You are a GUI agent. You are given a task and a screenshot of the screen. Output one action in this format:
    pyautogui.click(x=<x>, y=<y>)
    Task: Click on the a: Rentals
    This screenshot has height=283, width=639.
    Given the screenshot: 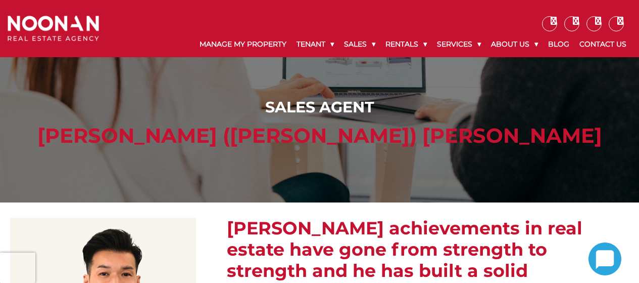 What is the action you would take?
    pyautogui.click(x=406, y=44)
    